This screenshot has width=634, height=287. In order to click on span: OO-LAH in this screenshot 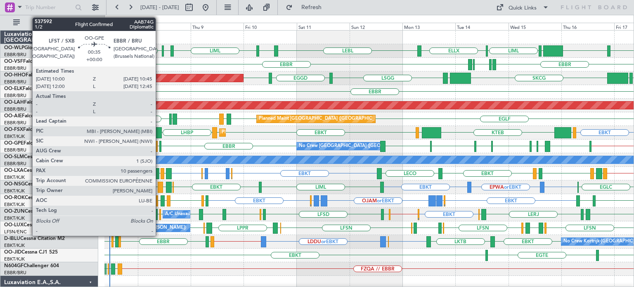, I will do `click(14, 102)`.